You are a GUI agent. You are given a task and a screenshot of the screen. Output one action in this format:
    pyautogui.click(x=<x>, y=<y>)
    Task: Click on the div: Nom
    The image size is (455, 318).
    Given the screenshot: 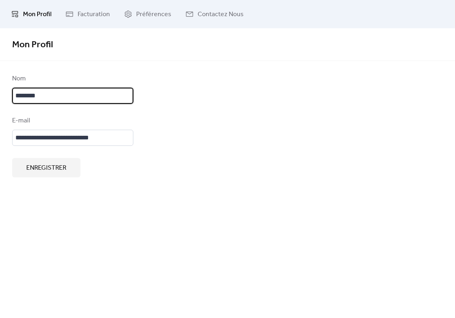 What is the action you would take?
    pyautogui.click(x=72, y=79)
    